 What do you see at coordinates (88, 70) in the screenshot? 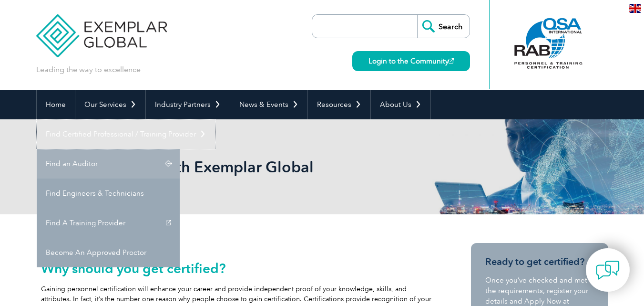
I see `p: Leading the way to excellence` at bounding box center [88, 70].